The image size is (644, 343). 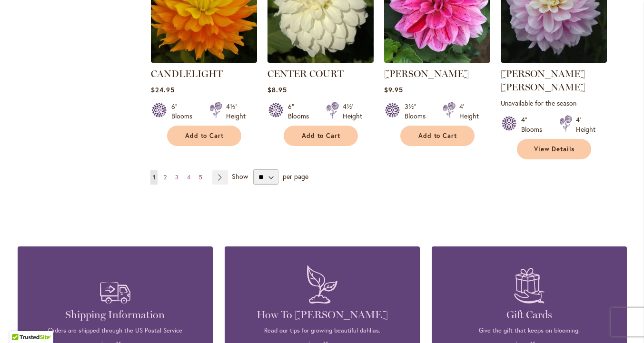 I want to click on a: 2, so click(x=165, y=178).